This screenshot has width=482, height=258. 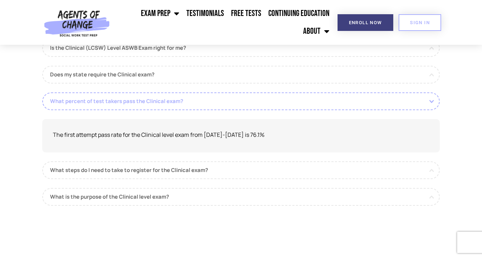 What do you see at coordinates (160, 13) in the screenshot?
I see `a: Exam Prep` at bounding box center [160, 13].